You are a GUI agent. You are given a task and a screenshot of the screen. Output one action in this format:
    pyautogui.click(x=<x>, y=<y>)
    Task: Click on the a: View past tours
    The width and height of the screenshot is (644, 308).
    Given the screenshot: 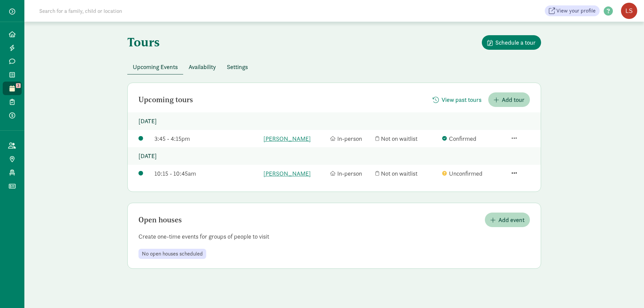 What is the action you would take?
    pyautogui.click(x=457, y=100)
    